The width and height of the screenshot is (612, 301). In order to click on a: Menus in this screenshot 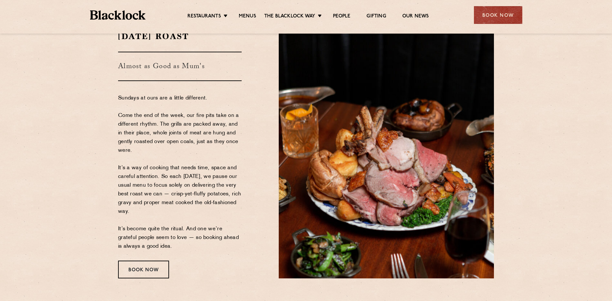, I will do `click(247, 17)`.